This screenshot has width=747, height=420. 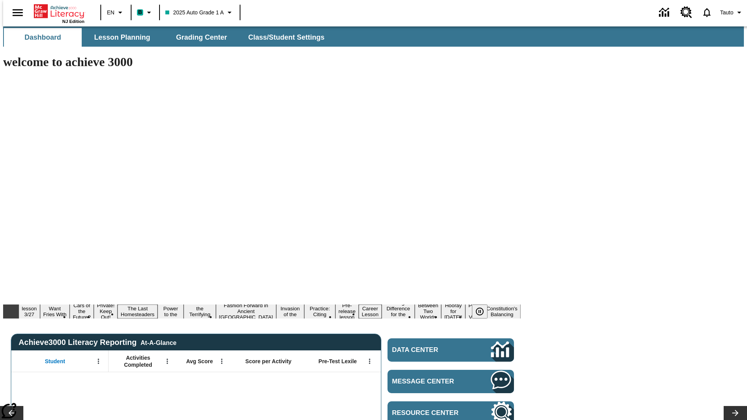 I want to click on span: Class/Student Settings, so click(x=286, y=37).